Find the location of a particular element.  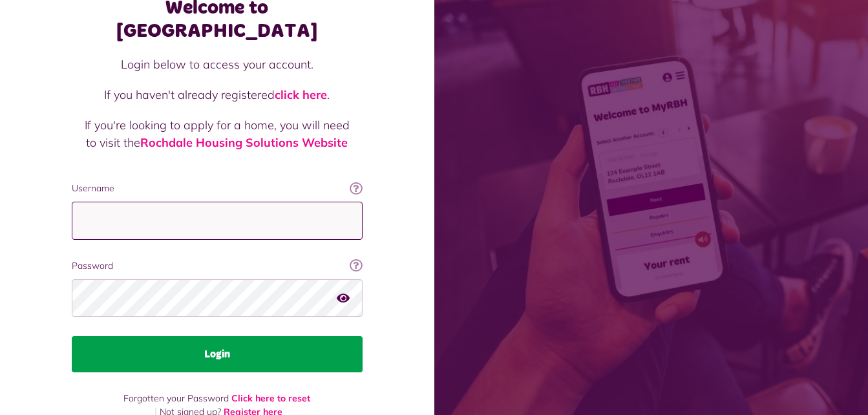

p: If you're looking to apply for a home, you will need to visit the is located at coordinates (217, 134).